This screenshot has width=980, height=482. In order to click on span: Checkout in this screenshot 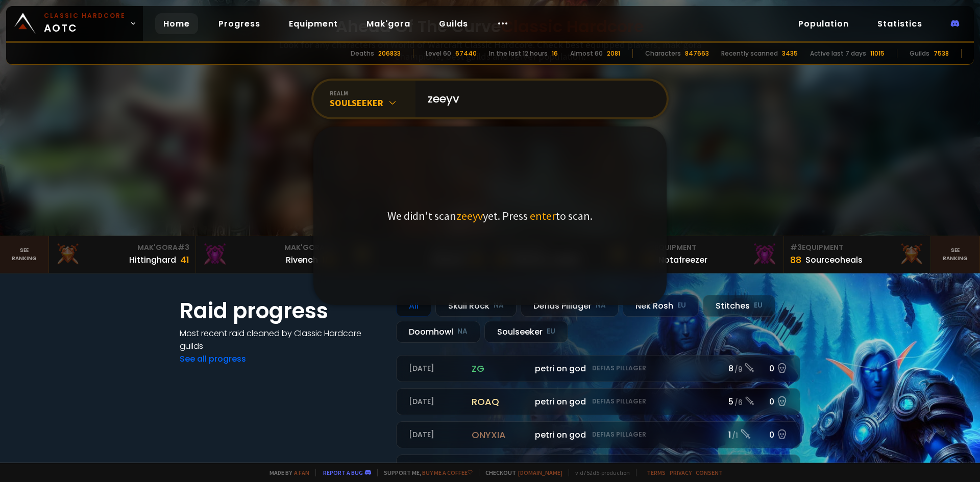, I will do `click(520, 473)`.